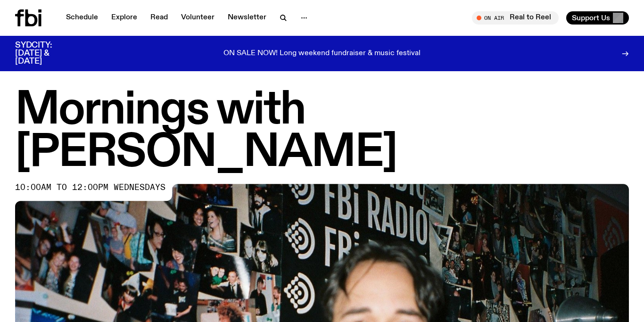 This screenshot has width=644, height=322. What do you see at coordinates (197, 18) in the screenshot?
I see `a: Volunteer` at bounding box center [197, 18].